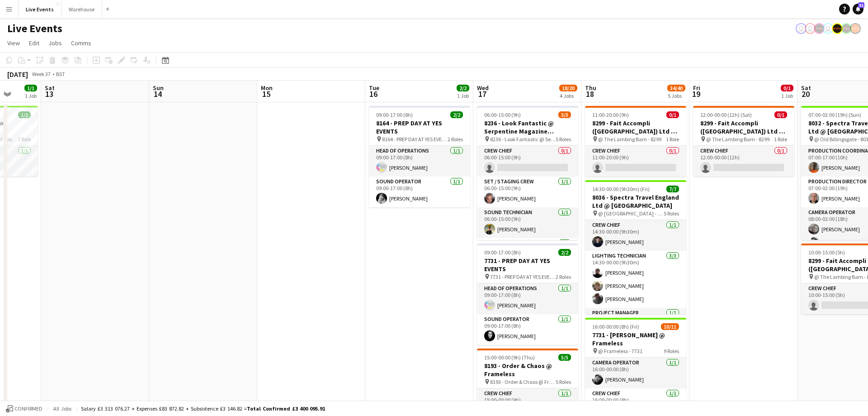 The height and width of the screenshot is (416, 868). Describe the element at coordinates (828, 28) in the screenshot. I see `app-user-avatar: Eden Hopkins` at that location.